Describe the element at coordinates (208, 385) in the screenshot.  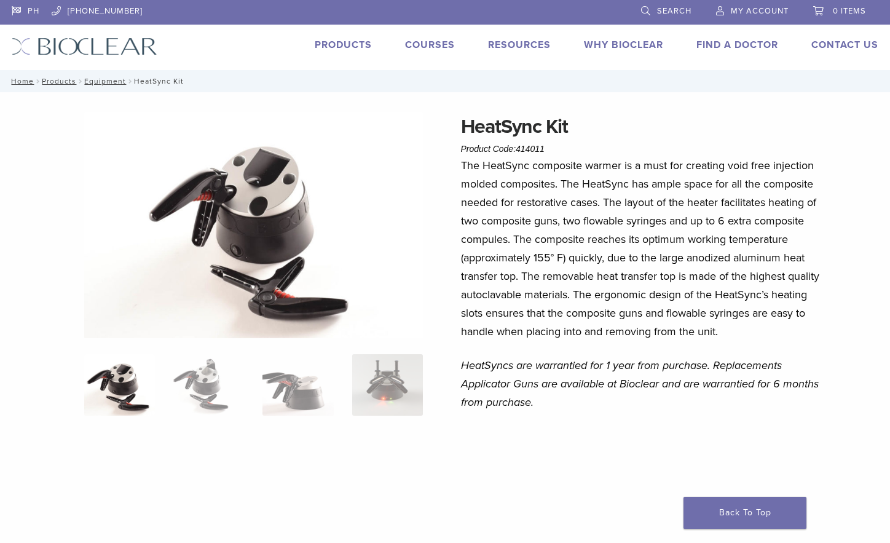
I see `img: HeatSync Kit - Image 2` at that location.